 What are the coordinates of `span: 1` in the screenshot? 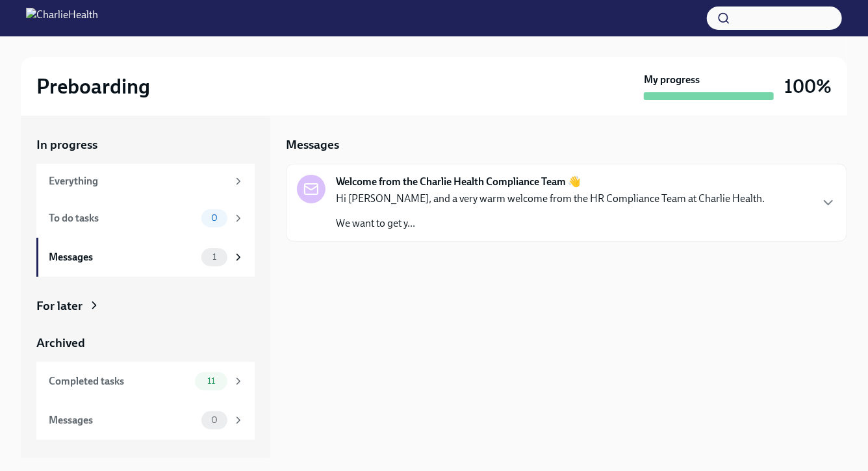 It's located at (214, 257).